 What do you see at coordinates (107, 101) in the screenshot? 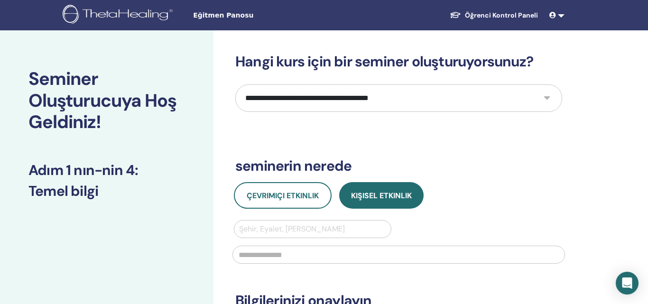
I see `h2: Seminer Oluşturucuya Hoş Geldiniz!` at bounding box center [107, 101].